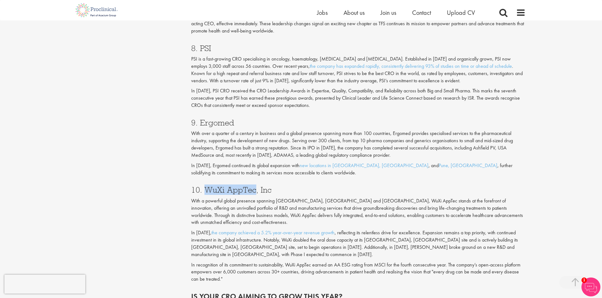 This screenshot has width=602, height=298. Describe the element at coordinates (421, 13) in the screenshot. I see `a: Contact` at that location.